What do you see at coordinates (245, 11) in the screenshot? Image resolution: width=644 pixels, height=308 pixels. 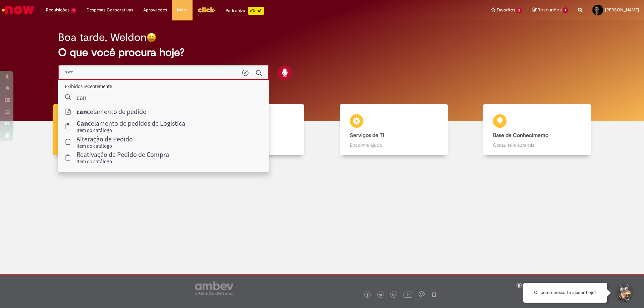 I see `div: Padroniza` at bounding box center [245, 11].